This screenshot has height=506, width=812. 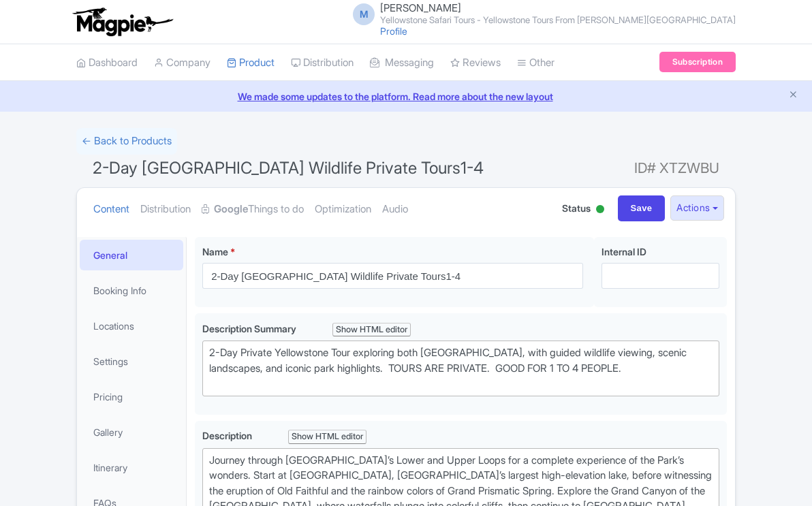 I want to click on a: Pricing, so click(x=131, y=396).